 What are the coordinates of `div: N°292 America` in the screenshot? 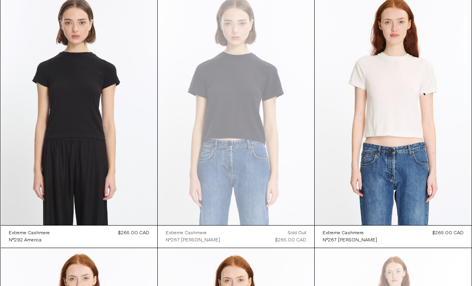 It's located at (25, 241).